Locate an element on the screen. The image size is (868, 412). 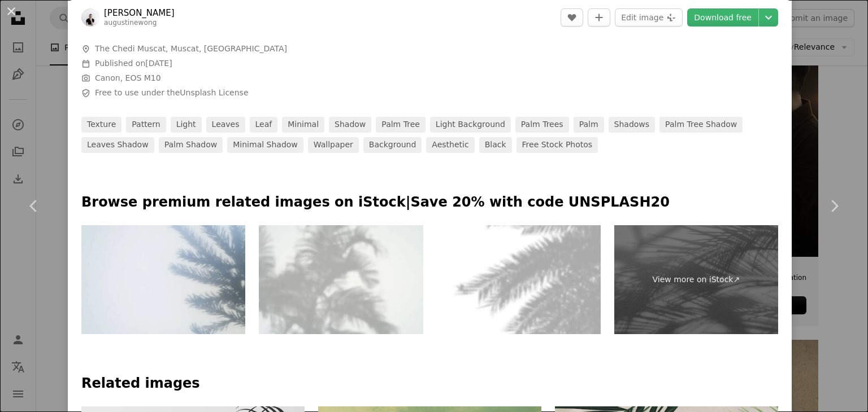
a: texture is located at coordinates (101, 125).